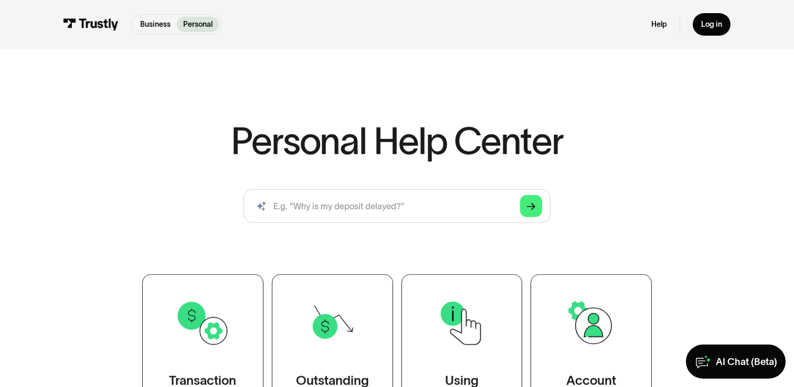  I want to click on a: Personal, so click(198, 24).